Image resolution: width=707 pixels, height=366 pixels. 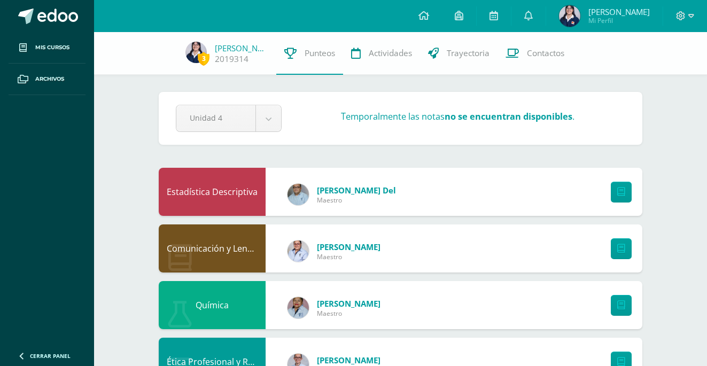 What do you see at coordinates (212, 248) in the screenshot?
I see `div: Comunicación y Lenguaje L3 (Inglés Técnico) 5` at bounding box center [212, 248].